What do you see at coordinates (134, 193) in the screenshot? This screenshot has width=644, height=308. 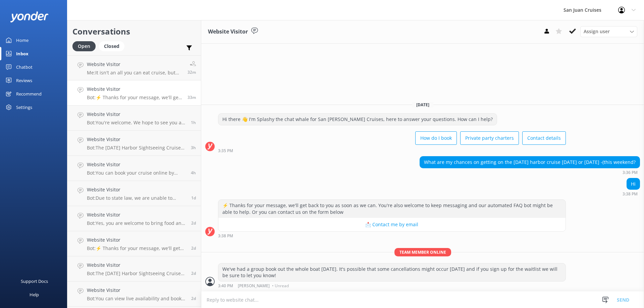 I see `a: Website VisitorBot:Due to state law, we are unable to accommodate smoking or vaping on our boats.1d` at bounding box center [134, 193].